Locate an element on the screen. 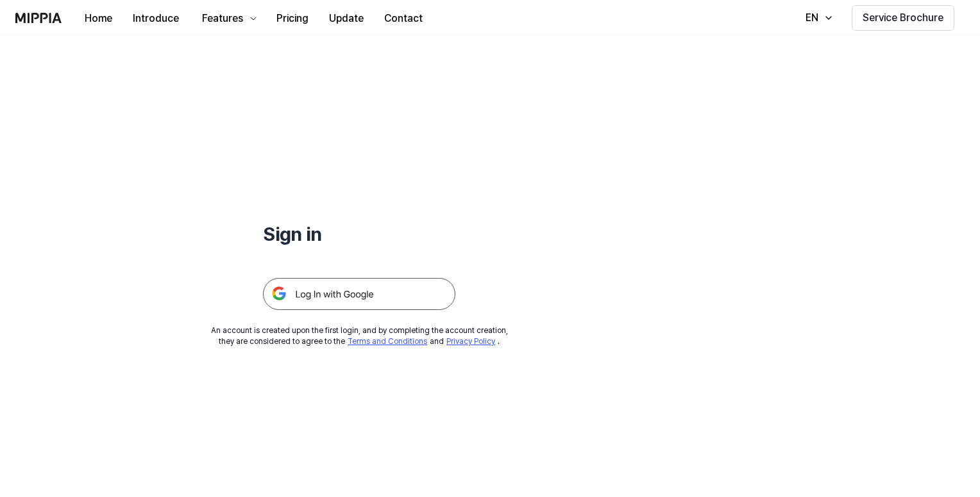  a: Privacy Policy is located at coordinates (471, 342).